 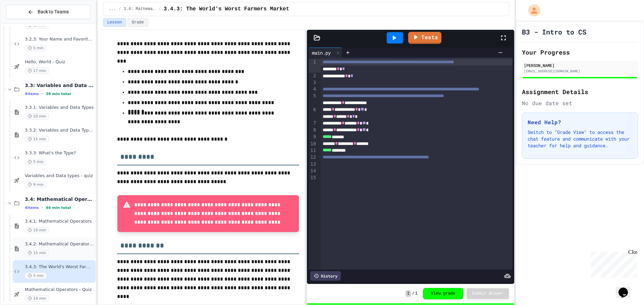 I want to click on span: Variables and Data types - quiz, so click(x=59, y=176).